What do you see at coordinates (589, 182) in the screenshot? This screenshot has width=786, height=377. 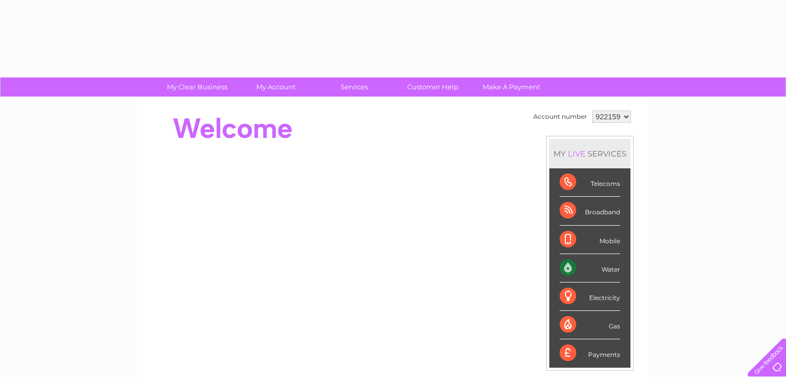 I see `div: Telecoms` at bounding box center [589, 182].